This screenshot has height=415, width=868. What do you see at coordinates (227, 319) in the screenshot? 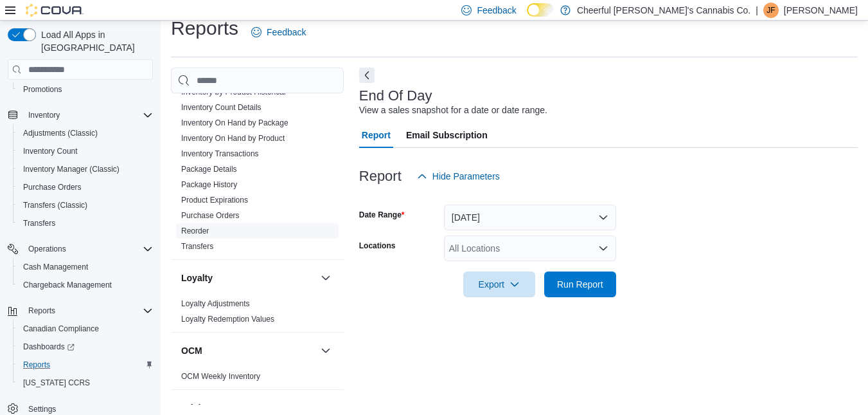
I see `span: Loyalty Redemption Values` at bounding box center [227, 319].